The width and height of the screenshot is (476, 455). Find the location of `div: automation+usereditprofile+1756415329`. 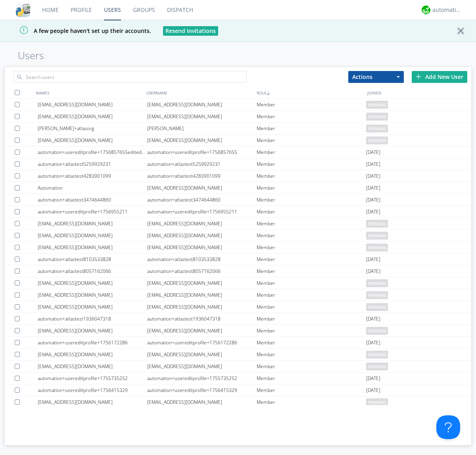

div: automation+usereditprofile+1756415329 is located at coordinates (93, 390).